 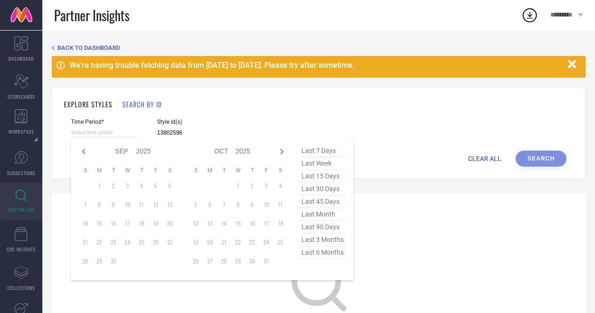 What do you see at coordinates (21, 249) in the screenshot?
I see `span: CDC INSIGHTS` at bounding box center [21, 249].